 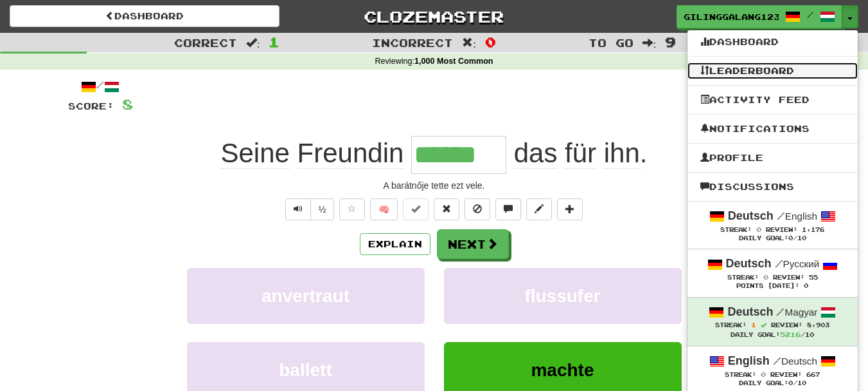 I want to click on strong: 1,000 Most Common, so click(x=454, y=61).